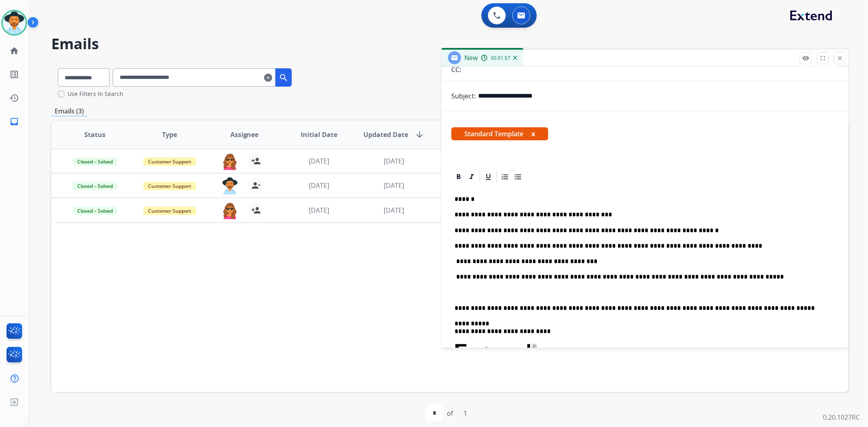  Describe the element at coordinates (283, 77) in the screenshot. I see `mat-icon: search` at that location.